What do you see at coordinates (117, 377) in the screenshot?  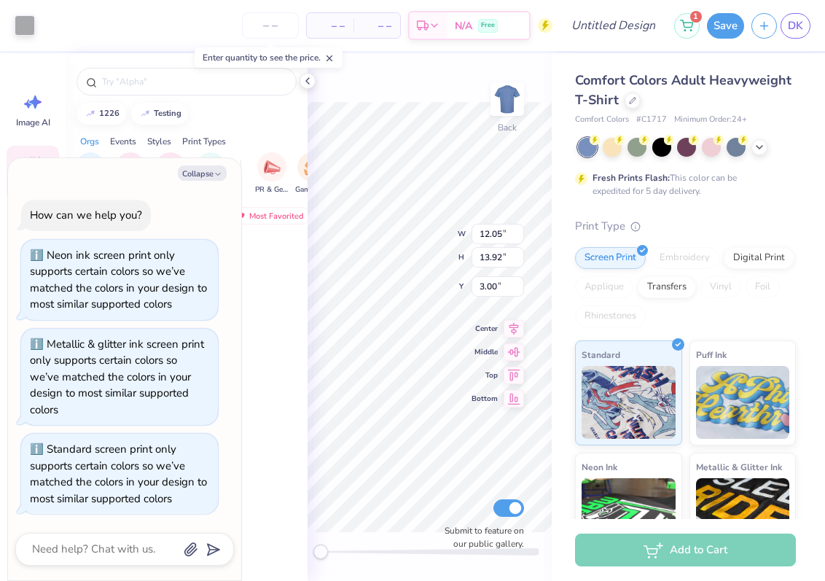 I see `div: Metallic & glitter ink screen print only supports certain colors so we’ve matched the colors in y...` at bounding box center [117, 377].